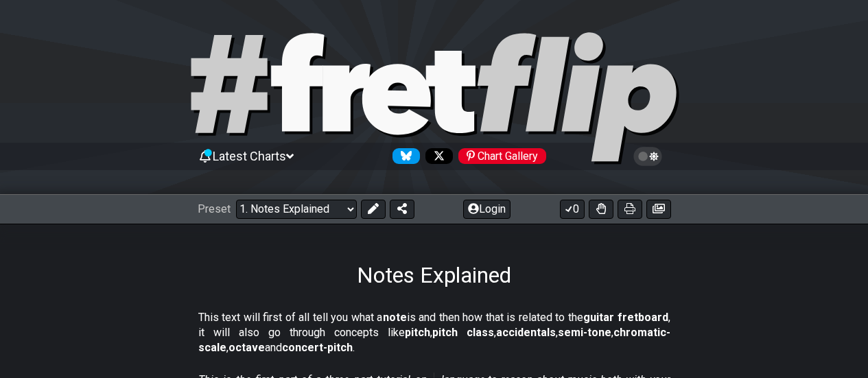  Describe the element at coordinates (249, 155) in the screenshot. I see `span: Latest Charts` at that location.